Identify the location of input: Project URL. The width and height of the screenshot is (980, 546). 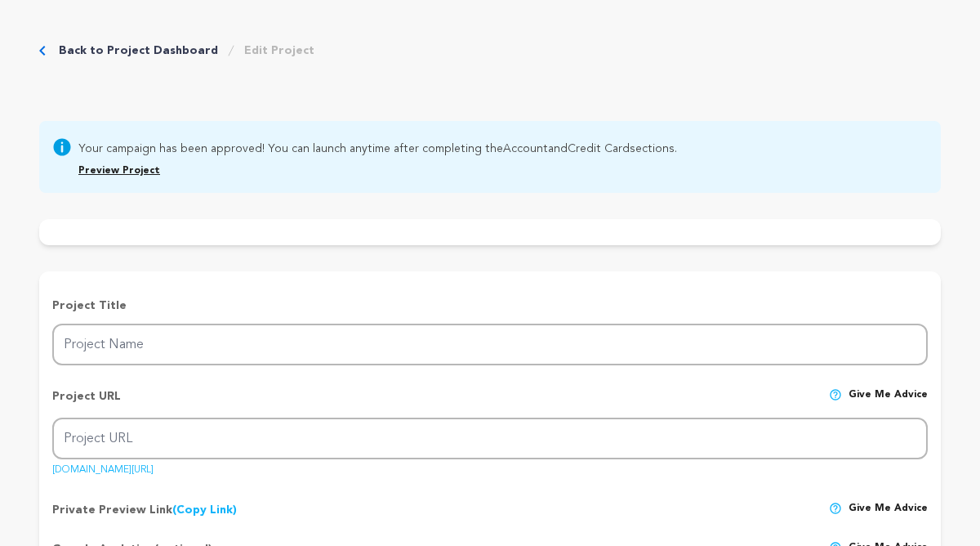
(490, 438).